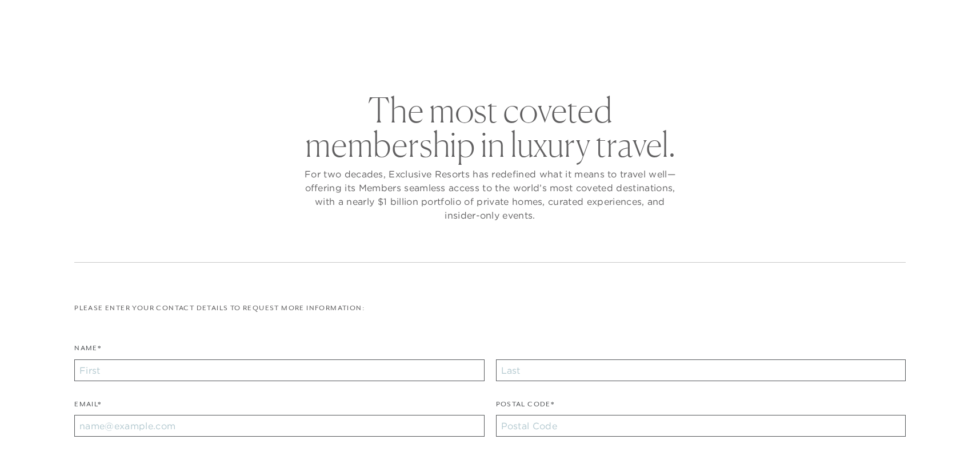 The image size is (980, 463). Describe the element at coordinates (66, 18) in the screenshot. I see `a: Get Started` at that location.